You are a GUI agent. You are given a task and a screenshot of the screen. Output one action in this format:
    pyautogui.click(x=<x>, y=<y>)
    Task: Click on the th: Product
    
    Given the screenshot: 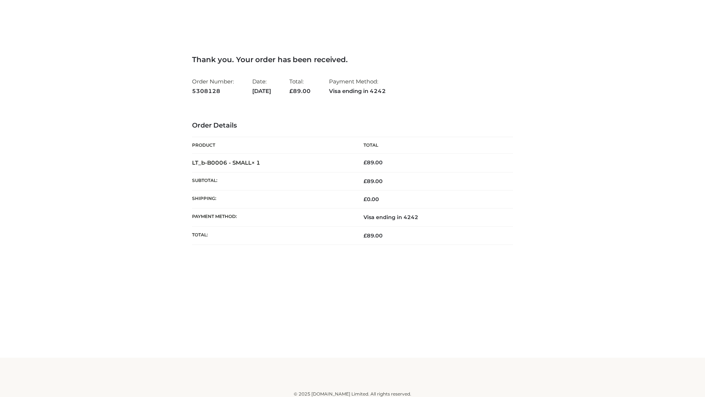 What is the action you would take?
    pyautogui.click(x=272, y=145)
    